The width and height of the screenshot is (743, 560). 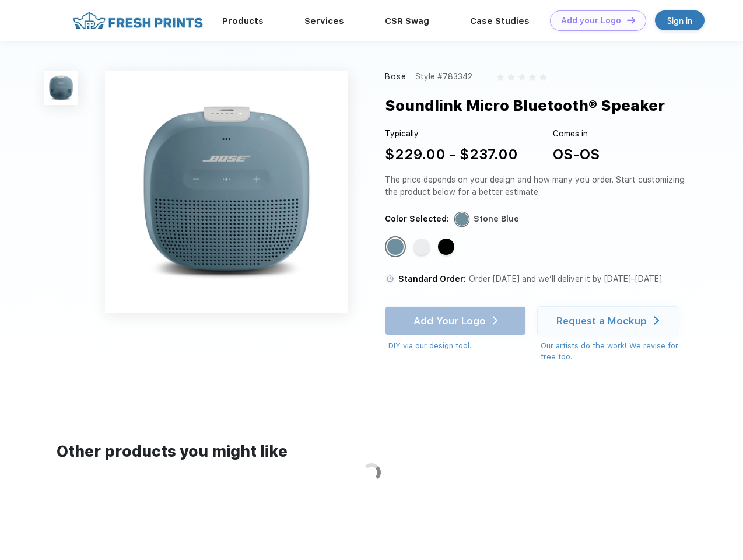 I want to click on img: DT, so click(x=631, y=20).